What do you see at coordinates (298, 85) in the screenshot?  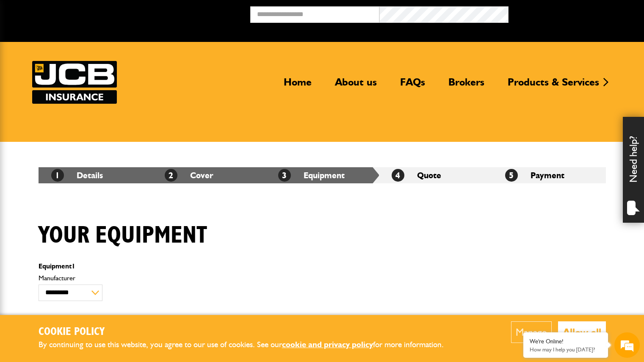 I see `a: Home` at bounding box center [298, 85].